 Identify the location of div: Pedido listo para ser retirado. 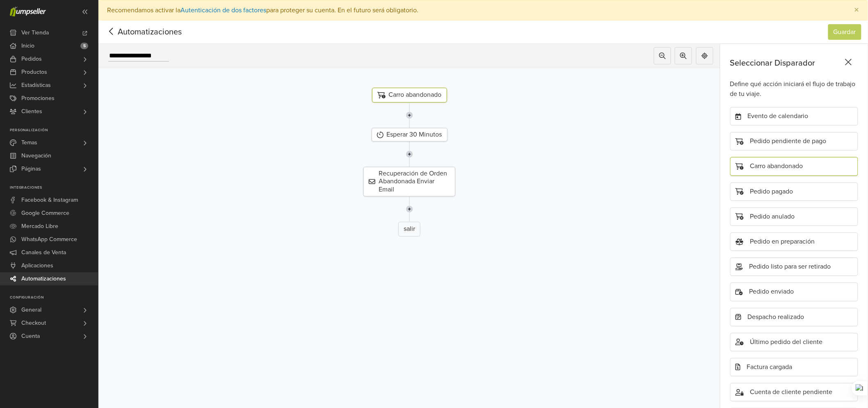
(794, 267).